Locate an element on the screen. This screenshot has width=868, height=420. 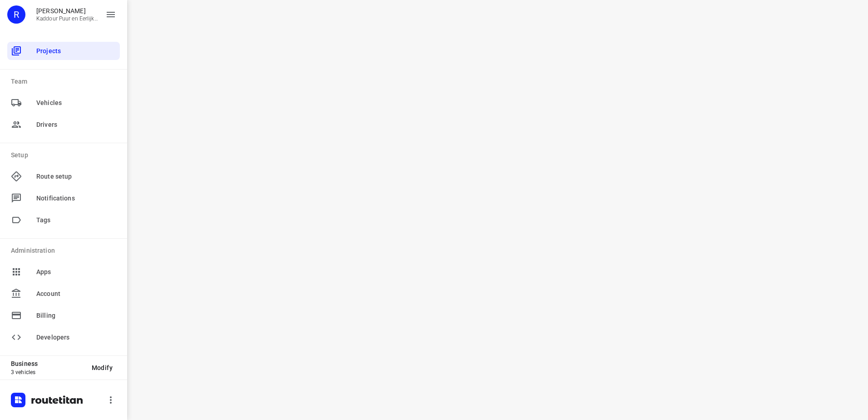
span: Tags is located at coordinates (76, 220).